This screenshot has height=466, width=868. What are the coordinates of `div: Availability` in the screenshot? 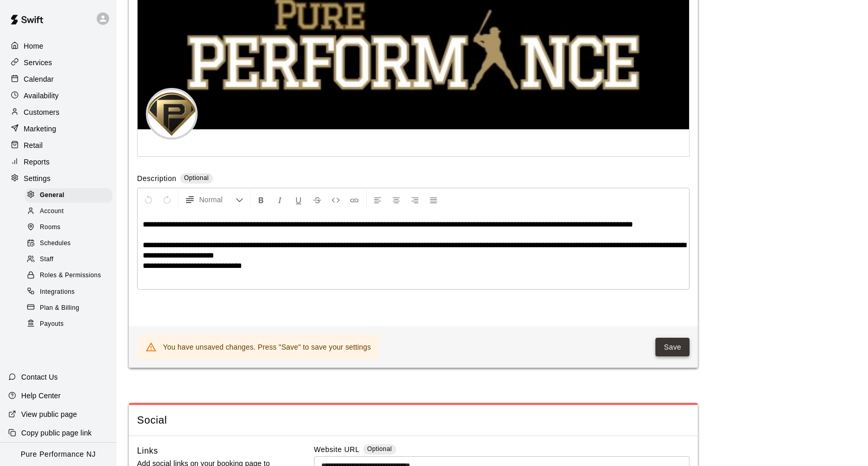 It's located at (58, 96).